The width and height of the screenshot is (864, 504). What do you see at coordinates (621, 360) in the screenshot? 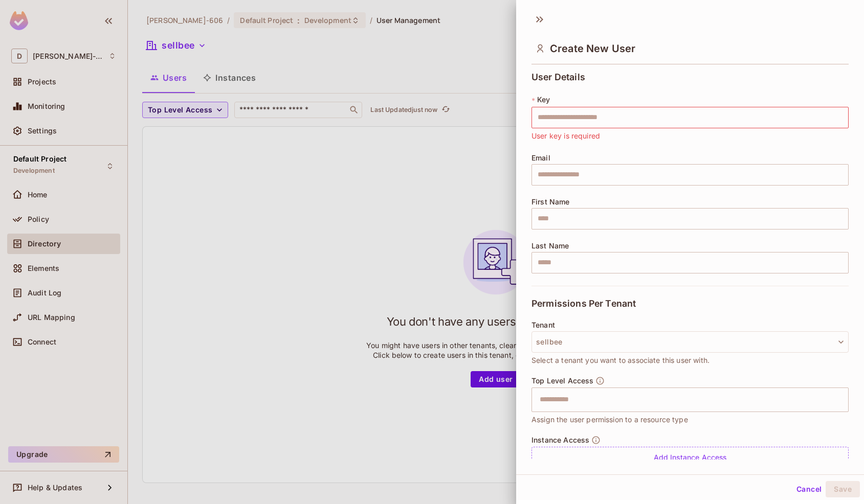
I see `span: Select a tenant you want to associate this user with.` at bounding box center [621, 360].